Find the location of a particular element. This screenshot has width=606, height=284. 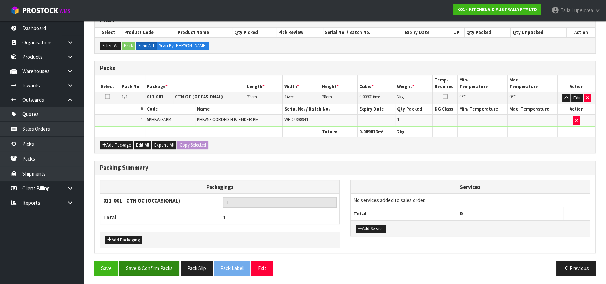

strong: 011-001 - CTN OC (OCCASIONAL) is located at coordinates (142, 201).